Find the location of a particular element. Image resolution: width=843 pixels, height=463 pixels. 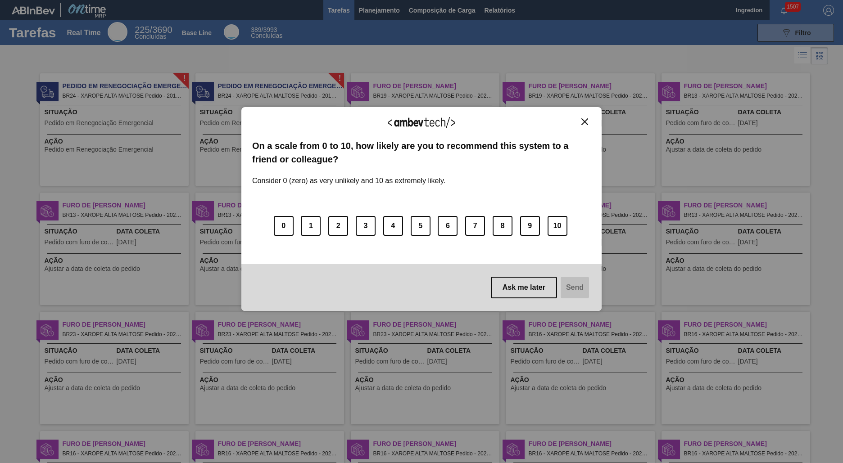

button: 4 is located at coordinates (393, 226).